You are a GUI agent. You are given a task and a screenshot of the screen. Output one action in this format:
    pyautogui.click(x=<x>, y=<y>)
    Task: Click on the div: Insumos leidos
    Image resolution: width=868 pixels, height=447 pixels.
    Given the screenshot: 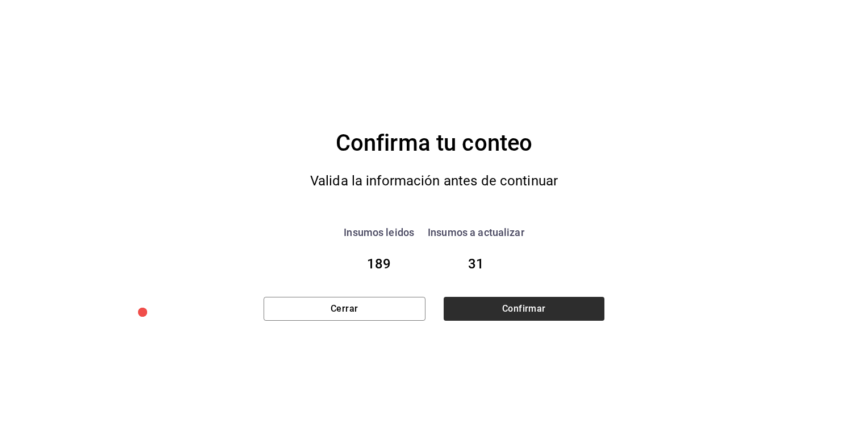 What is the action you would take?
    pyautogui.click(x=379, y=232)
    